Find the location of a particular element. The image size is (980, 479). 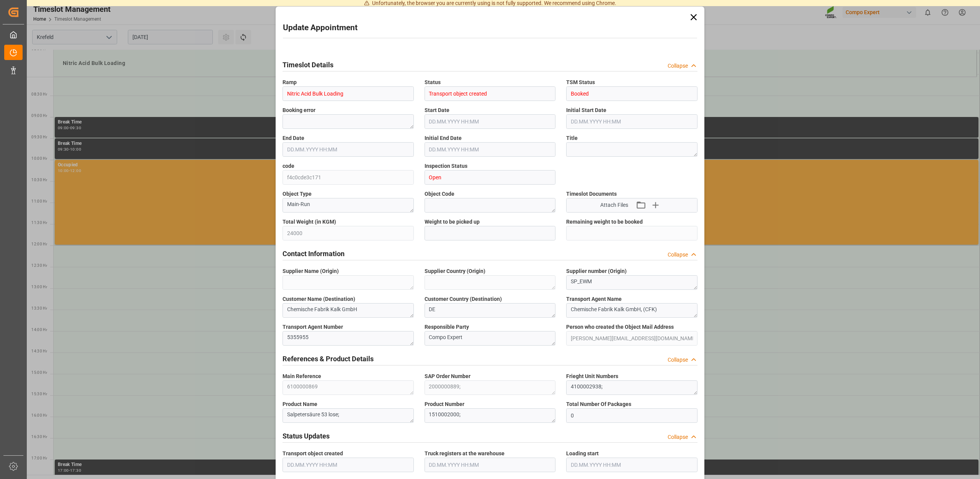

span: Remaining weight to be booked is located at coordinates (604, 222).